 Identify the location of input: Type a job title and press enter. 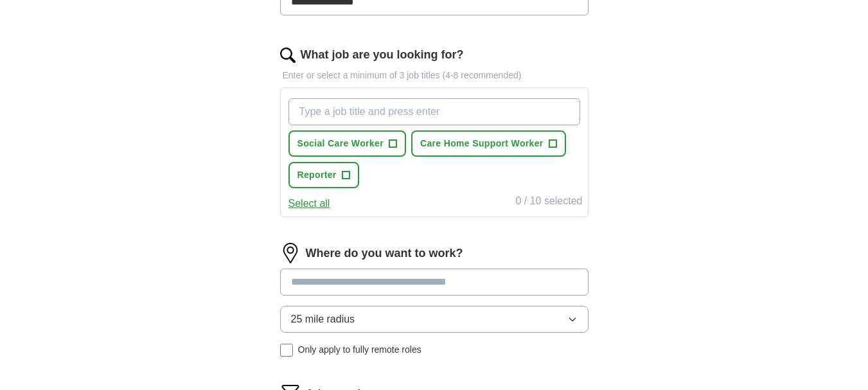
(434, 112).